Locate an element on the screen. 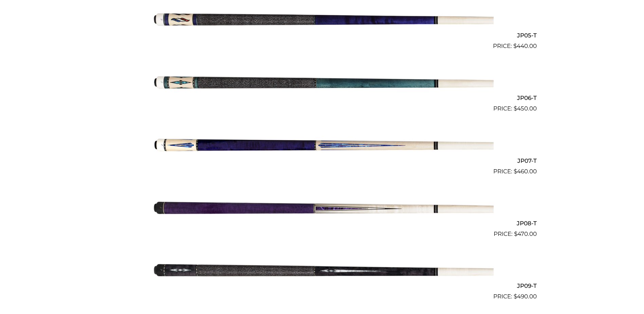  h2: JP07-T is located at coordinates (322, 160).